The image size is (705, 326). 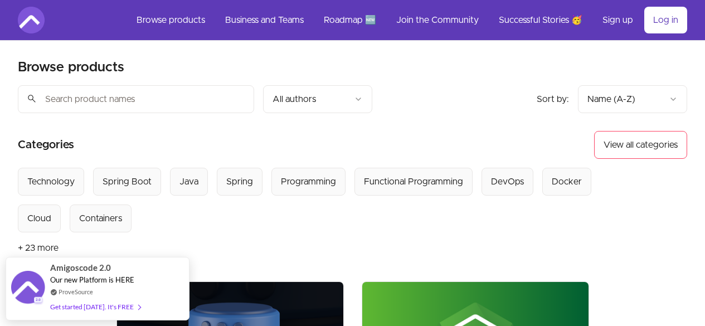 What do you see at coordinates (350, 20) in the screenshot?
I see `a: Roadmap 🆕` at bounding box center [350, 20].